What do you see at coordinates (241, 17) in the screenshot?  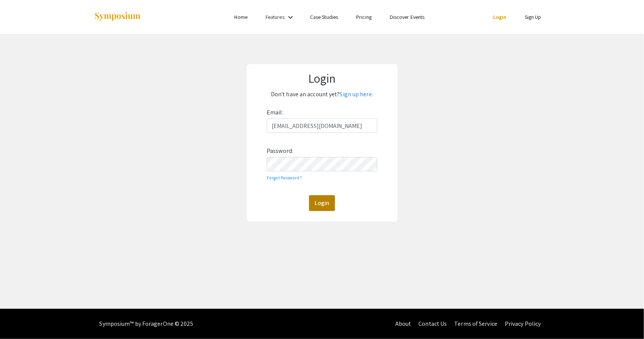 I see `a: Home` at bounding box center [241, 17].